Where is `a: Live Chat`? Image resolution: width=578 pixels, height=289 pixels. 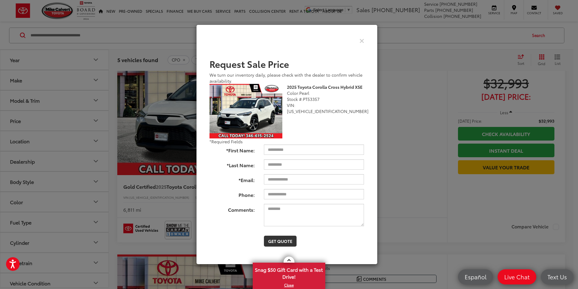
a: Live Chat is located at coordinates (517, 276).